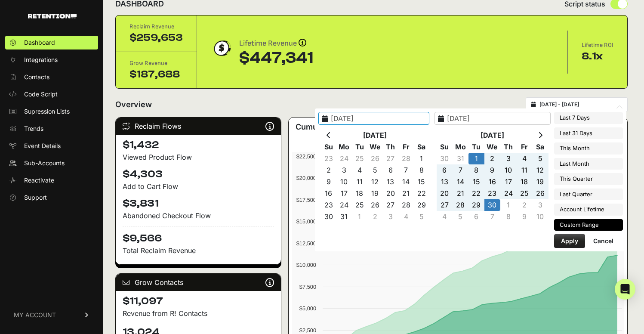 Image resolution: width=644 pixels, height=334 pixels. What do you see at coordinates (156, 38) in the screenshot?
I see `div: $259,653` at bounding box center [156, 38].